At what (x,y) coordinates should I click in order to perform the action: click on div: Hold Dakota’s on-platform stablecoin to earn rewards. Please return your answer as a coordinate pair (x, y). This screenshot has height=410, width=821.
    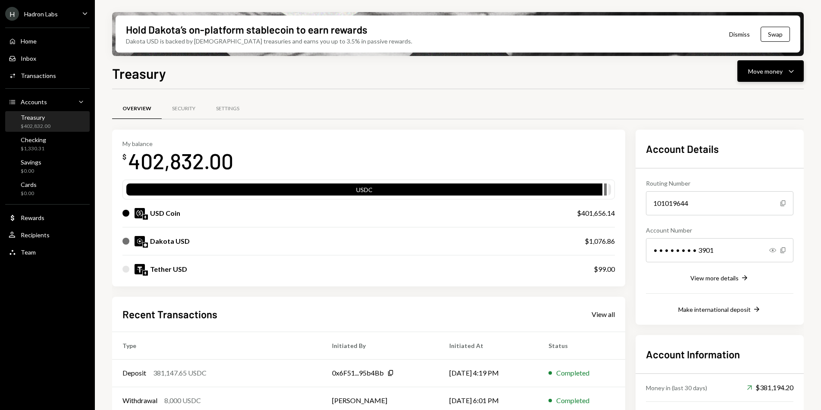
    Looking at the image, I should click on (247, 29).